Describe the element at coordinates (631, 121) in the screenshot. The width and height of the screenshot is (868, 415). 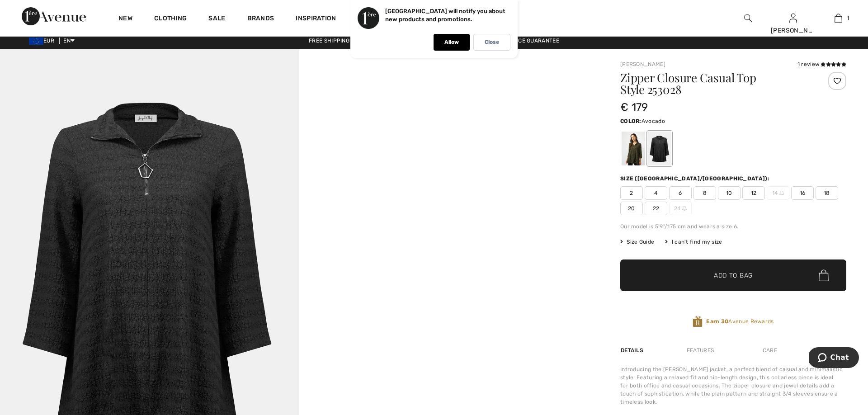
I see `span: Color:` at that location.